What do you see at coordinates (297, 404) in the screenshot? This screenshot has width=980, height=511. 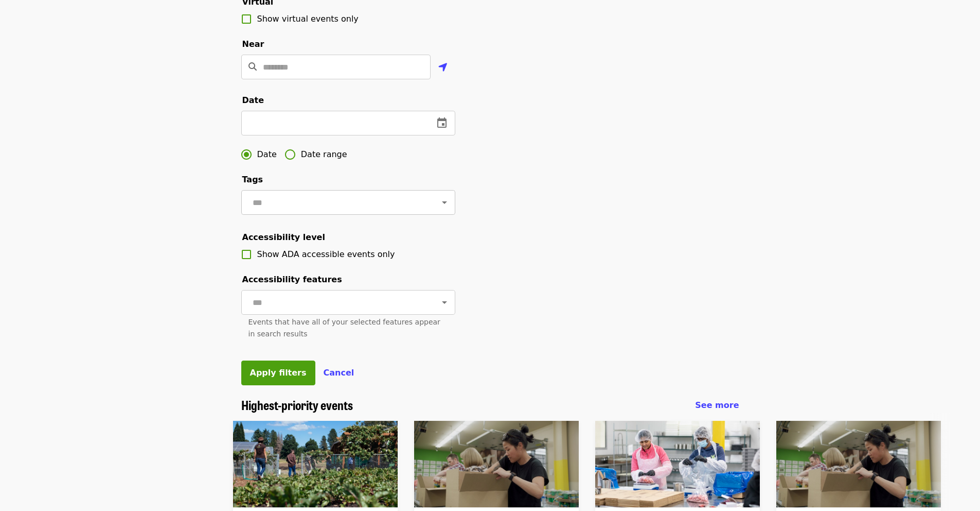 I see `span: Highest-priority events` at bounding box center [297, 404].